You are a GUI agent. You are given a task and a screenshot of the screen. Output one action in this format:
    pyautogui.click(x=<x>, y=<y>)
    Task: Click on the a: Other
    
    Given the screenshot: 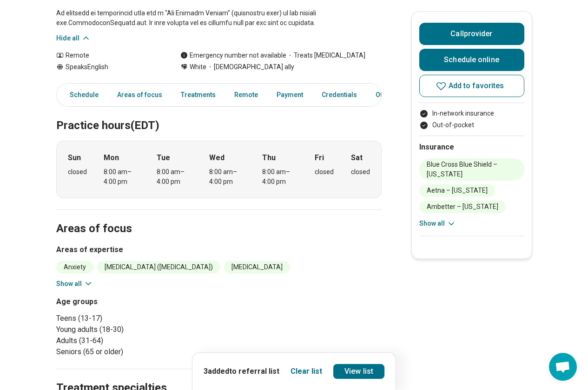 What is the action you would take?
    pyautogui.click(x=387, y=95)
    